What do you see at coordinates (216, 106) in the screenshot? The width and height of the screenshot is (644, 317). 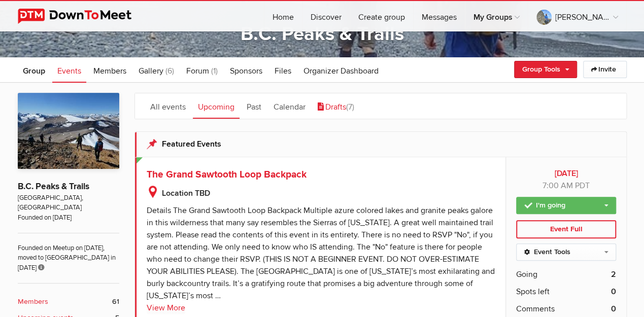 I see `a: Upcoming` at bounding box center [216, 106].